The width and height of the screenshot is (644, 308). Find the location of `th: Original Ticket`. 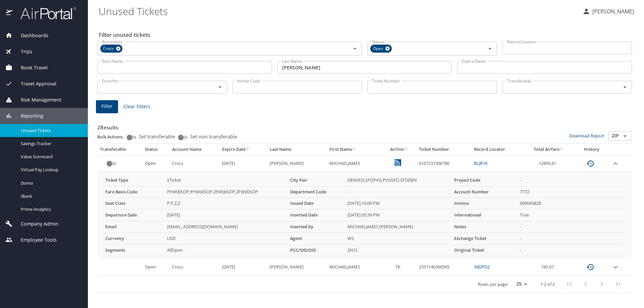

th: Original Ticket is located at coordinates (485, 250).